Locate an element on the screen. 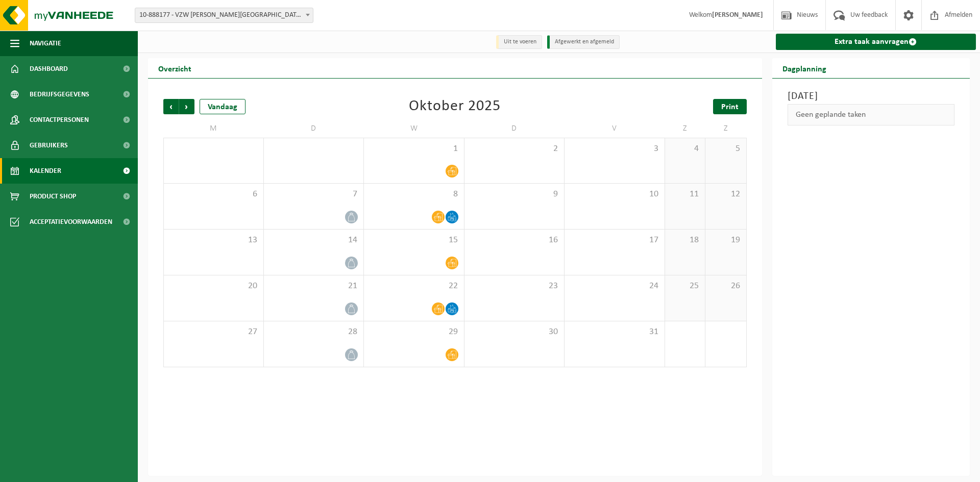  span: 6 is located at coordinates (213, 195).